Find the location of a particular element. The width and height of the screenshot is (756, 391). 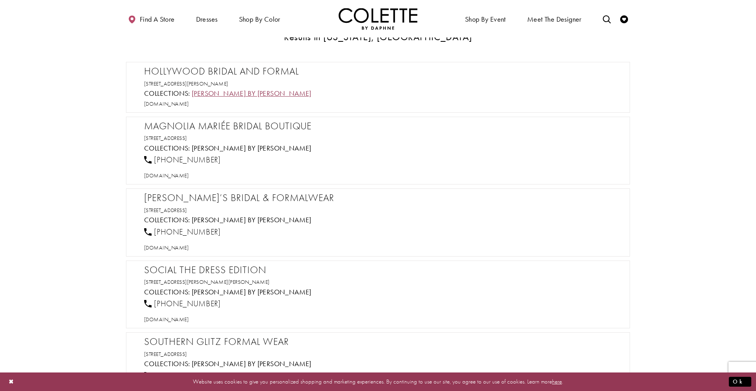

button: Close Dialog is located at coordinates (11, 381).